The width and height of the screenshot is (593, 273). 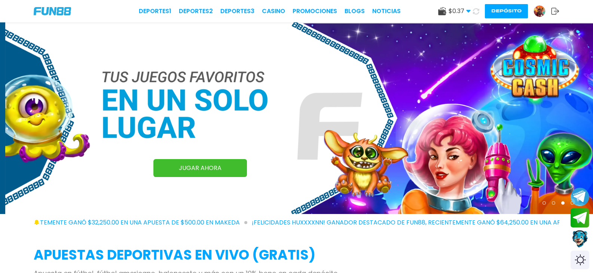 What do you see at coordinates (273, 11) in the screenshot?
I see `a: CASINO` at bounding box center [273, 11].